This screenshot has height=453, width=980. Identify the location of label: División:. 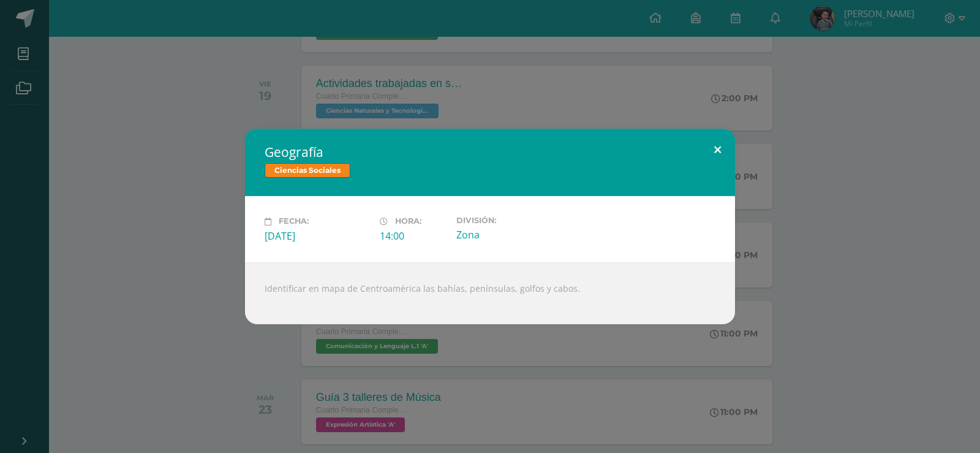
(509, 220).